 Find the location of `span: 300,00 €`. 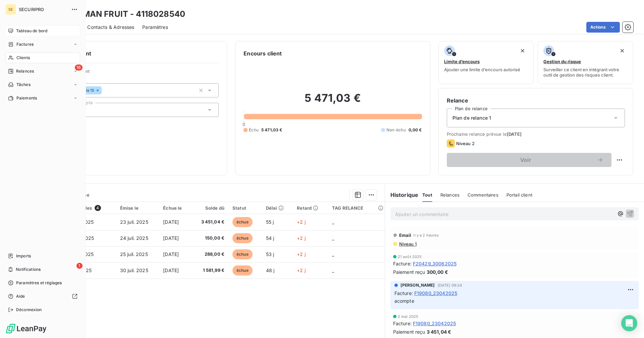

span: 300,00 € is located at coordinates (437, 272).